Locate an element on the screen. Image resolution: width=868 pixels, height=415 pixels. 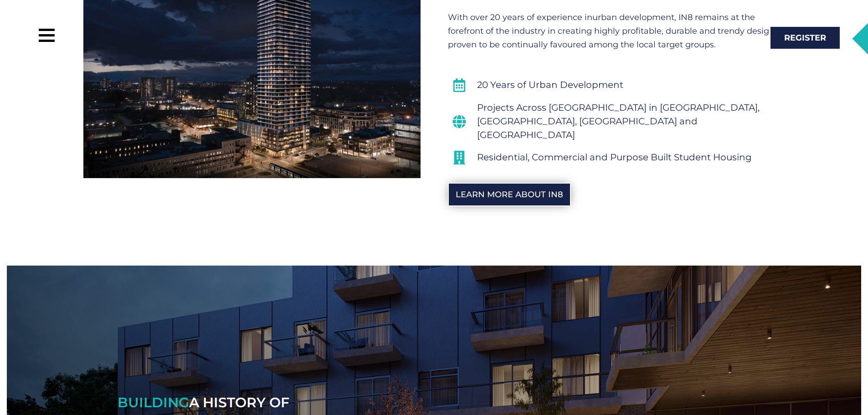
span: Residential, Commercial and Purpose Built Student Housing is located at coordinates (613, 157).